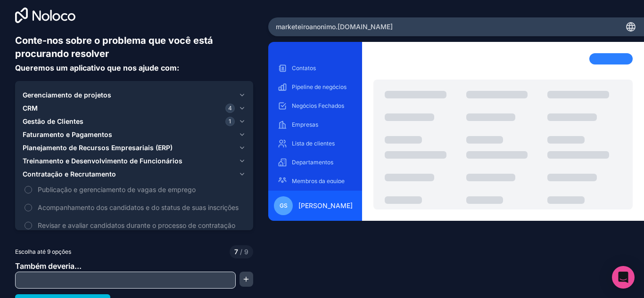  What do you see at coordinates (28, 208) in the screenshot?
I see `button: Acompanhamento dos candidatos e do status de suas inscrições` at bounding box center [28, 208].